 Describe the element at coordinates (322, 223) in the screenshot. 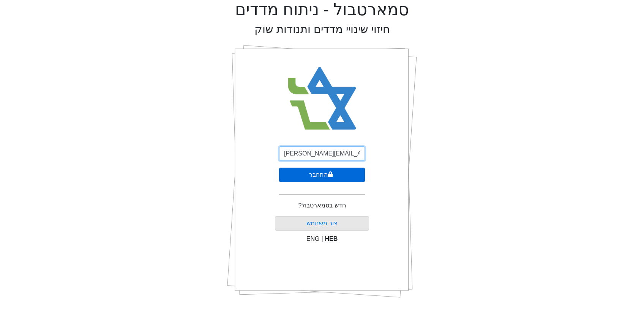

I see `button: צור משתמש` at that location.